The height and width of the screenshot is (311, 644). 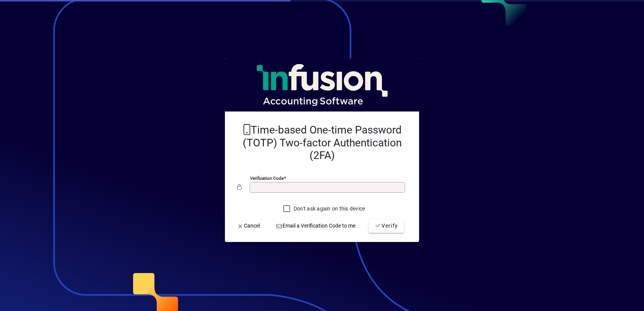 What do you see at coordinates (328, 209) in the screenshot?
I see `label: Don't ask again on this device` at bounding box center [328, 209].